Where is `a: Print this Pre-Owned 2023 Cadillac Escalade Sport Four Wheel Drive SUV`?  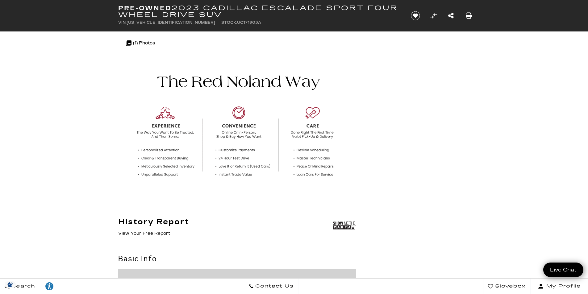 a: Print this Pre-Owned 2023 Cadillac Escalade Sport Four Wheel Drive SUV is located at coordinates (469, 16).